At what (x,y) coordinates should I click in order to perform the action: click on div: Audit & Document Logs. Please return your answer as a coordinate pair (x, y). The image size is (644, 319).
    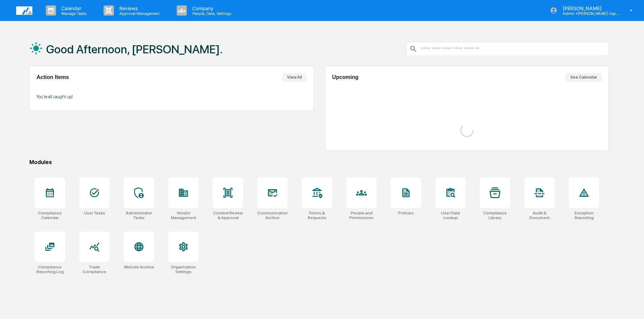
    Looking at the image, I should click on (540, 215).